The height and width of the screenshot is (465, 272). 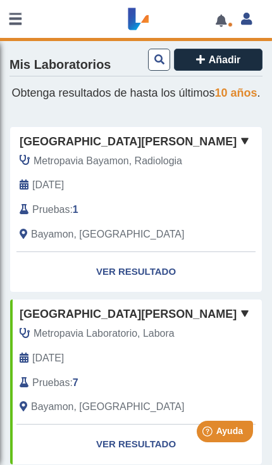 I want to click on span: 2025-04-14, so click(x=48, y=358).